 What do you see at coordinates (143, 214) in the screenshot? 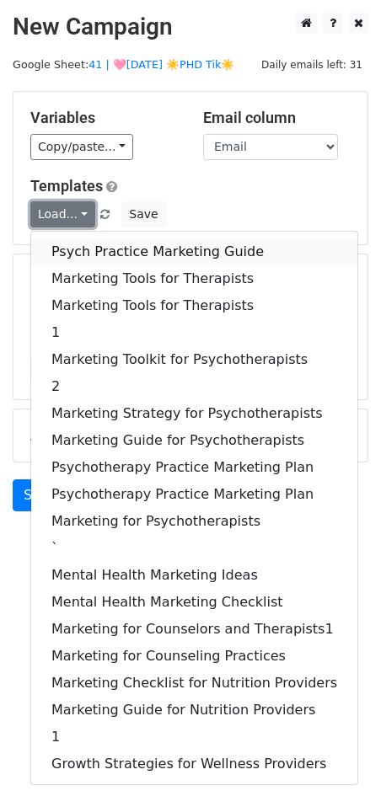
I see `button: Save` at bounding box center [143, 214].